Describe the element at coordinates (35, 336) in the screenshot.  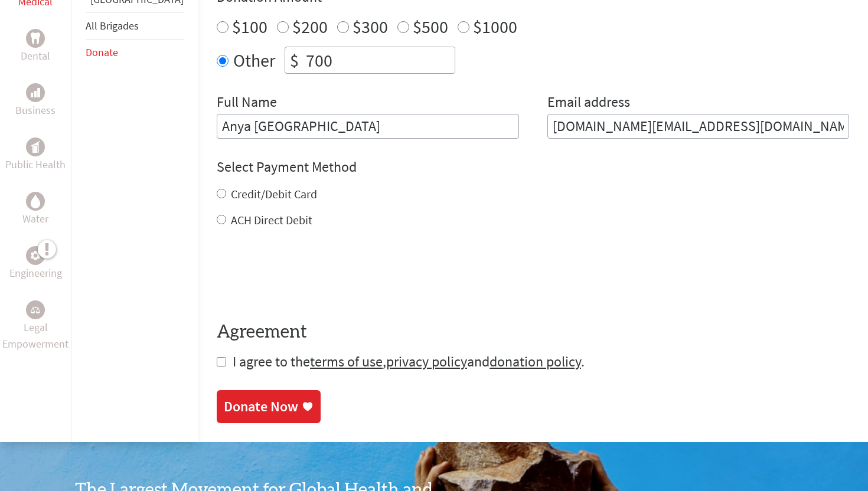
I see `p: Legal Empowerment` at that location.